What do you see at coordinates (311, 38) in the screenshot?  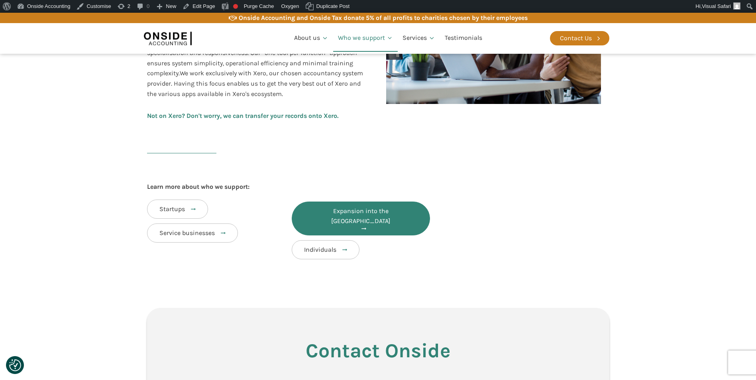 I see `a: About us` at bounding box center [311, 38].